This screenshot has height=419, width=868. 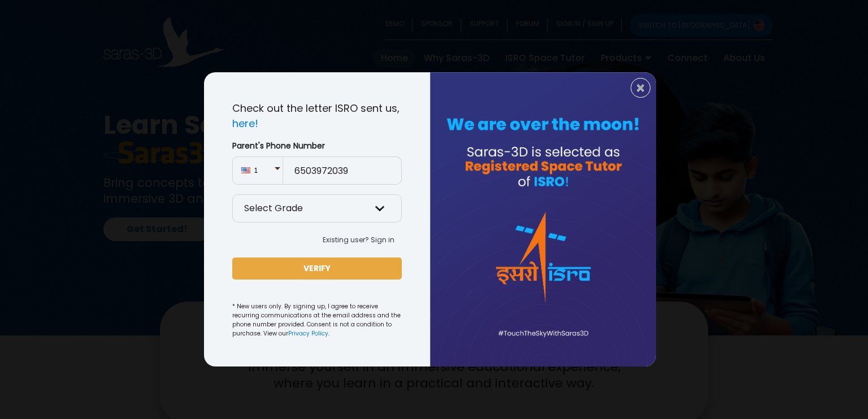 I want to click on button: Close, so click(x=640, y=87).